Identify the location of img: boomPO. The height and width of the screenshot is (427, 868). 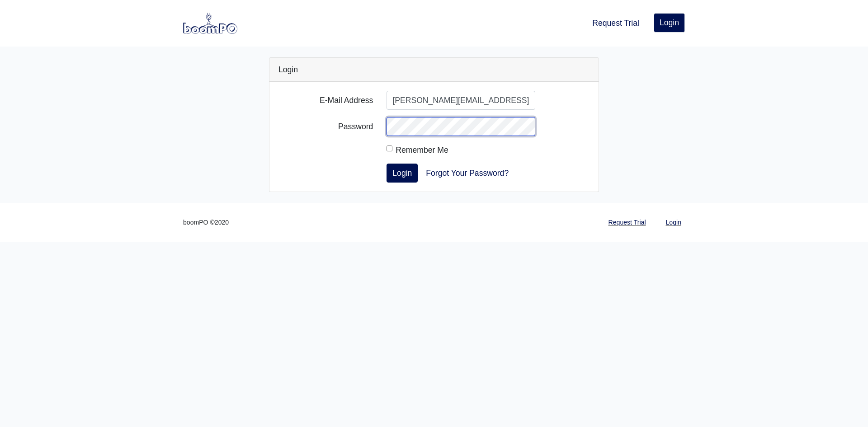
(210, 23).